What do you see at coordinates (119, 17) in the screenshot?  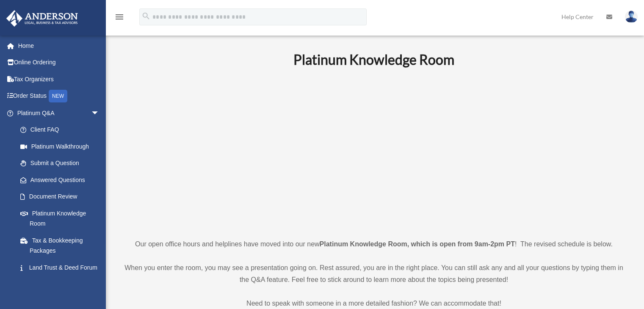 I see `i: menu` at bounding box center [119, 17].